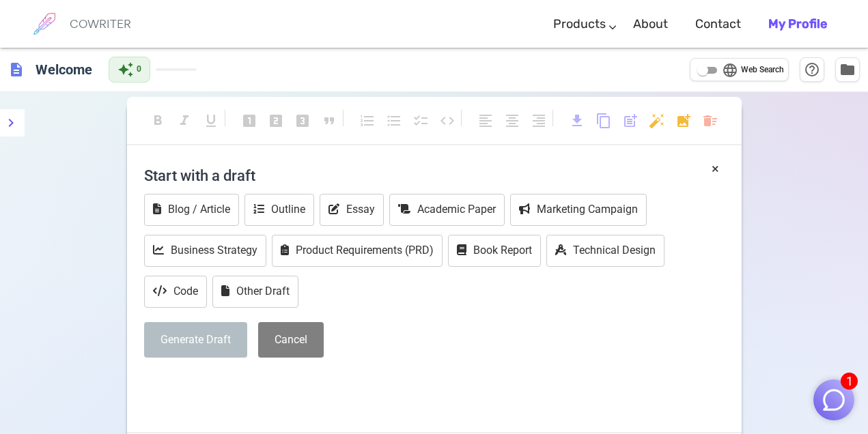 The width and height of the screenshot is (868, 434). What do you see at coordinates (650, 24) in the screenshot?
I see `a: About` at bounding box center [650, 24].